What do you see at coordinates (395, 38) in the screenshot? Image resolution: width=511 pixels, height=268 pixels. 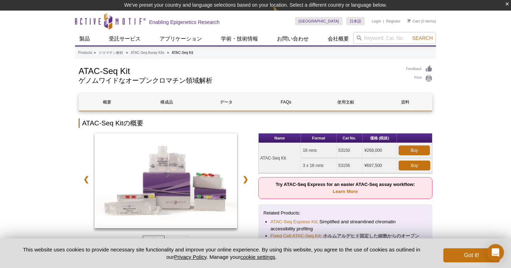 I see `input: Keyword, Cat. No.` at bounding box center [395, 38].